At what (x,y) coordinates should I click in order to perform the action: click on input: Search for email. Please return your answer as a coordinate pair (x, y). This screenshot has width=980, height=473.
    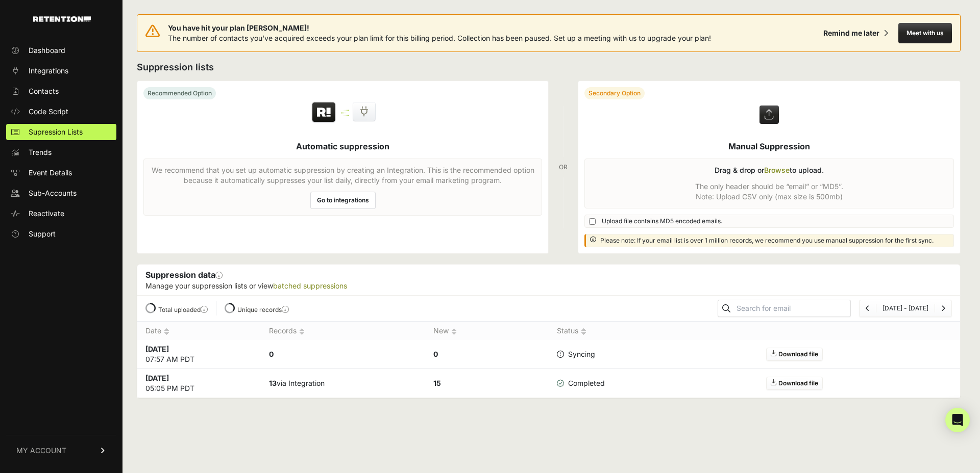
    Looking at the image, I should click on (792, 308).